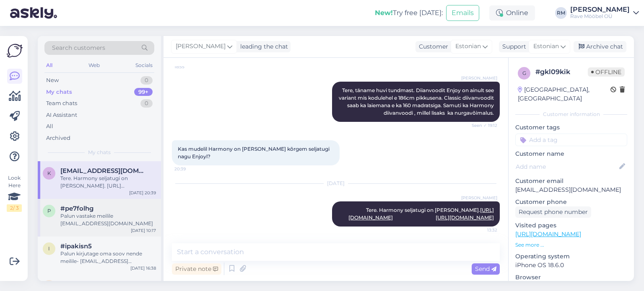 This screenshot has height=291, width=644. What do you see at coordinates (14, 193) in the screenshot?
I see `div: Look Here` at bounding box center [14, 193].